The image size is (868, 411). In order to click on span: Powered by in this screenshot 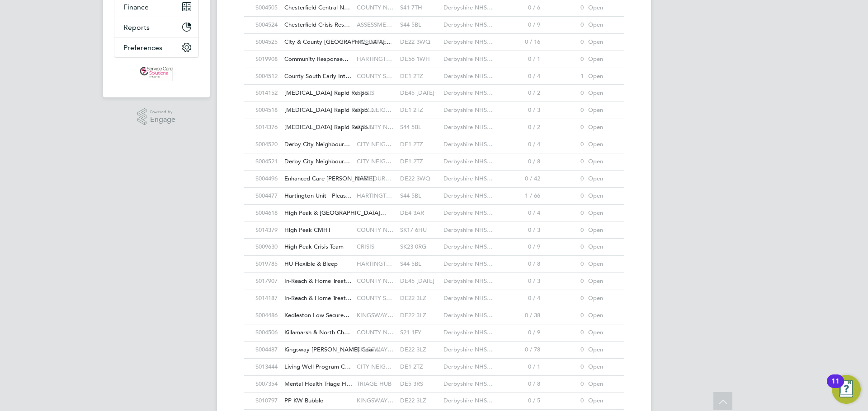, I will do `click(163, 112)`.